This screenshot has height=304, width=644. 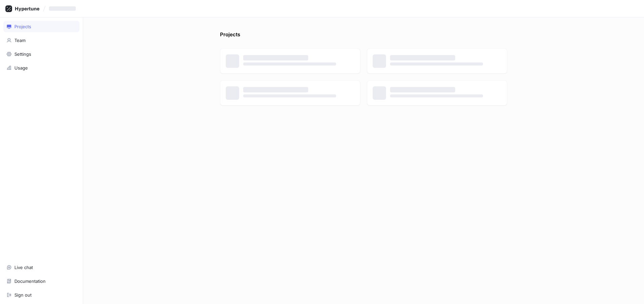 I want to click on a: Usage, so click(x=41, y=68).